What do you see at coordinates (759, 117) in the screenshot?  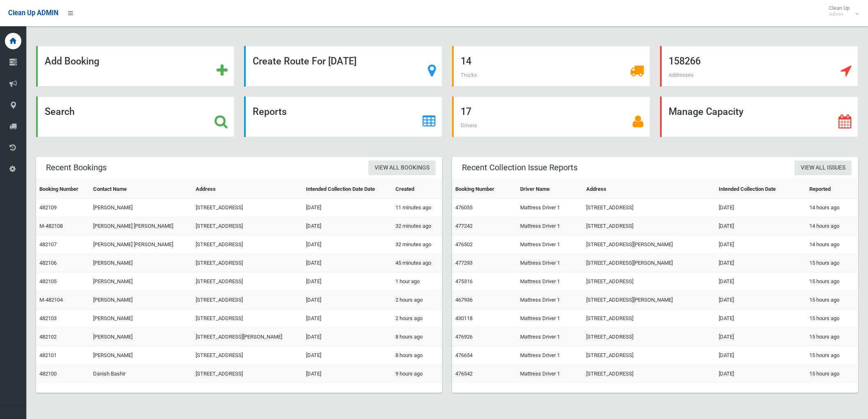 I see `a: Manage Capacity` at bounding box center [759, 117].